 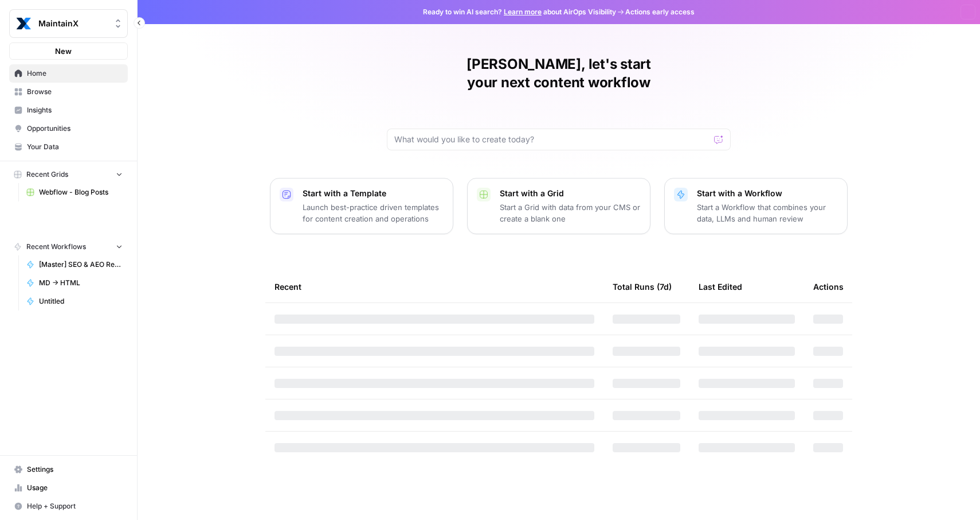 What do you see at coordinates (435, 286) in the screenshot?
I see `div: Recent` at bounding box center [435, 286].